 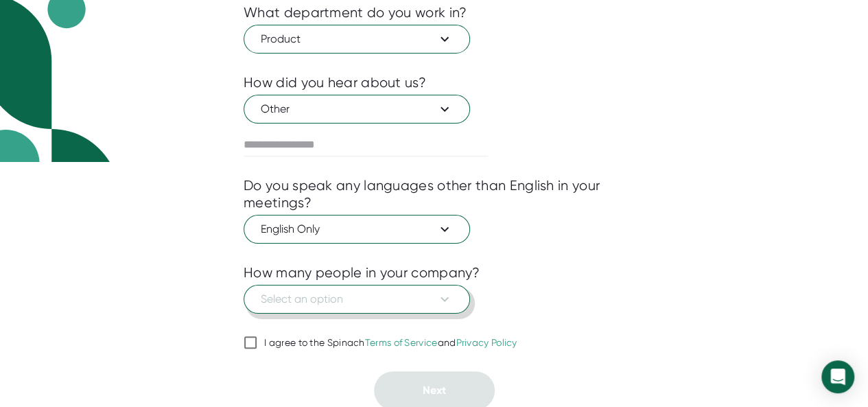 What do you see at coordinates (357, 299) in the screenshot?
I see `button: Select an option` at bounding box center [357, 299].